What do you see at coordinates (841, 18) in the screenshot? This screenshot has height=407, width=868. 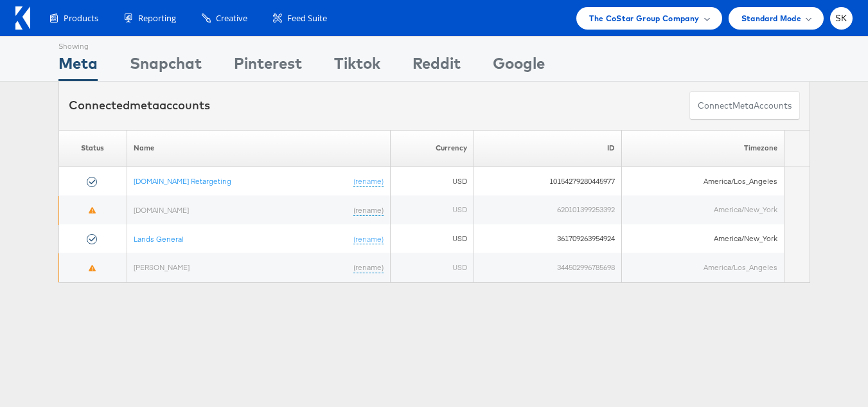 I see `span: SK` at bounding box center [841, 18].